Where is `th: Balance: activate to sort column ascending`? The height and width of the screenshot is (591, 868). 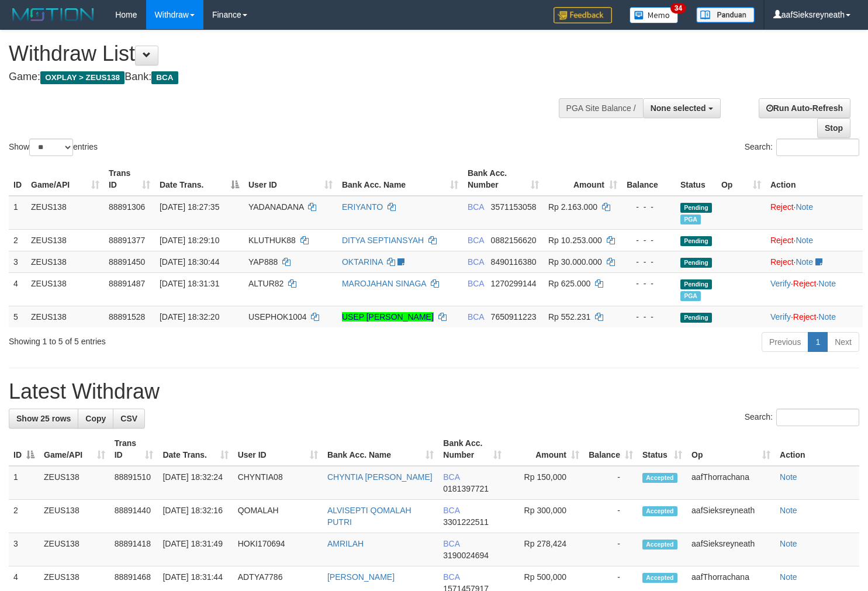
th: Balance: activate to sort column ascending is located at coordinates (611, 449).